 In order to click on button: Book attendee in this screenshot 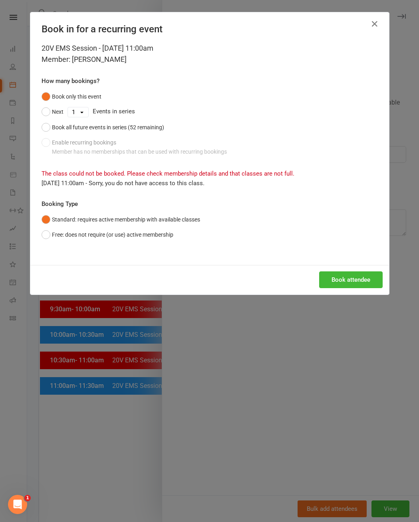, I will do `click(350, 280)`.